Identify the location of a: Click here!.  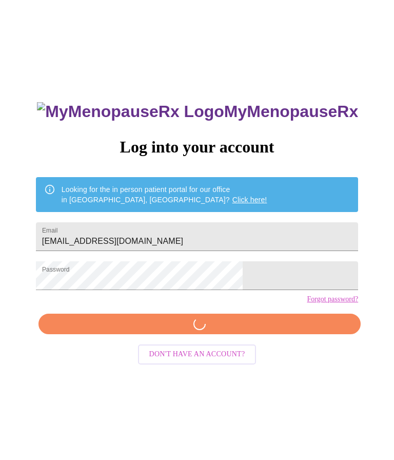
(250, 200).